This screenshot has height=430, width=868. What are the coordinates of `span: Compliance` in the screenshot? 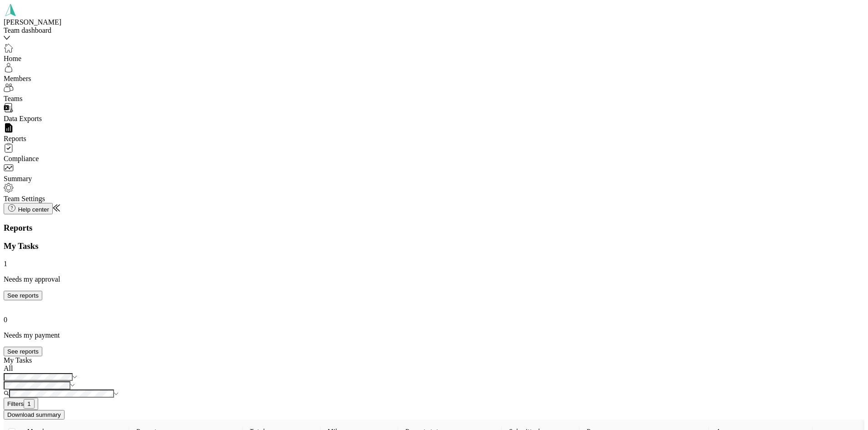 It's located at (21, 158).